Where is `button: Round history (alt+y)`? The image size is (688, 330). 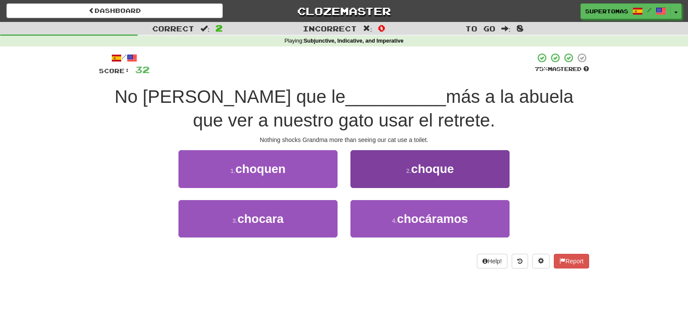 button: Round history (alt+y) is located at coordinates (520, 261).